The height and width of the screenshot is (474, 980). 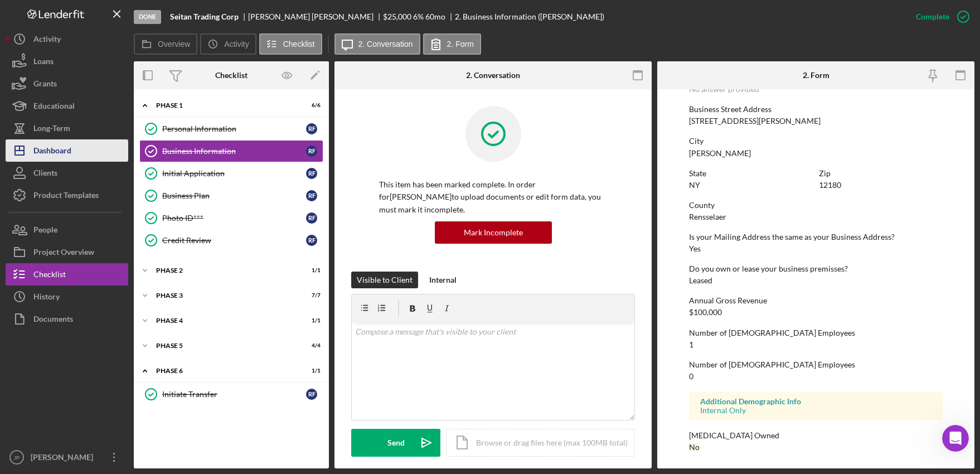 What do you see at coordinates (443, 279) in the screenshot?
I see `div: Internal` at bounding box center [443, 279].